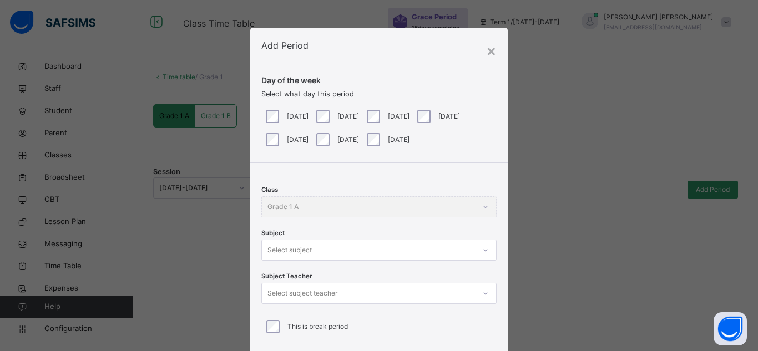 This screenshot has height=351, width=758. I want to click on span: Day of the week, so click(379, 80).